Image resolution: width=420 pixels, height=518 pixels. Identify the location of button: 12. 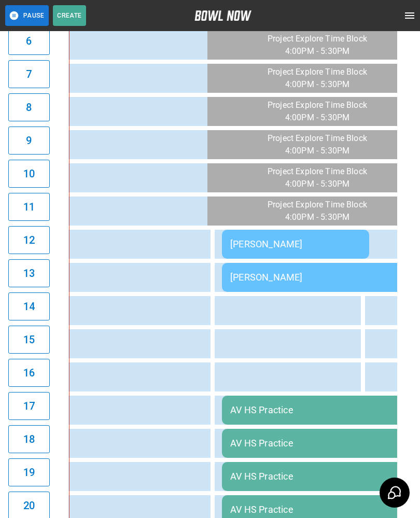
(29, 240).